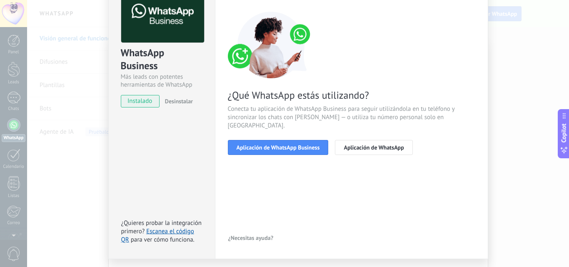 The width and height of the screenshot is (569, 267). I want to click on span: instalado, so click(140, 101).